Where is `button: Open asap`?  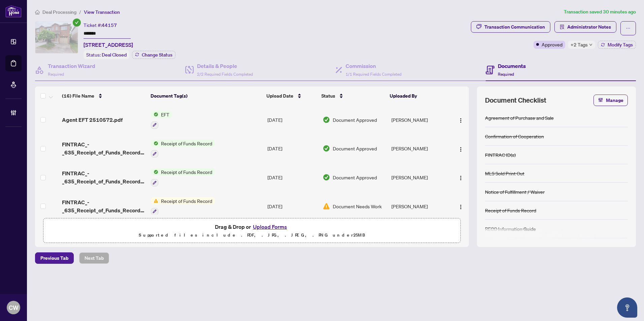 button: Open asap is located at coordinates (627, 308).